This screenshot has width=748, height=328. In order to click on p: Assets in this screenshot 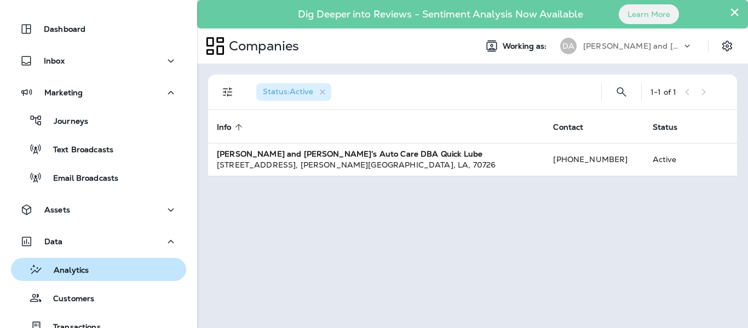, I will do `click(57, 210)`.